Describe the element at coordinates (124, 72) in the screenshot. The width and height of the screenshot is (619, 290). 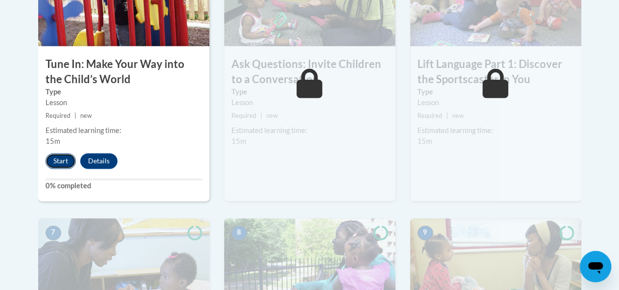
I see `h3: Tune In: Make Your Way into the Child’s World` at that location.